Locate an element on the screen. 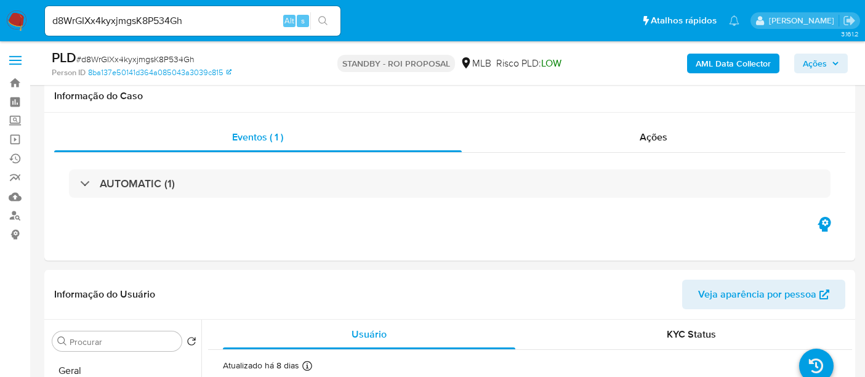  b: AML Data Collector is located at coordinates (733, 63).